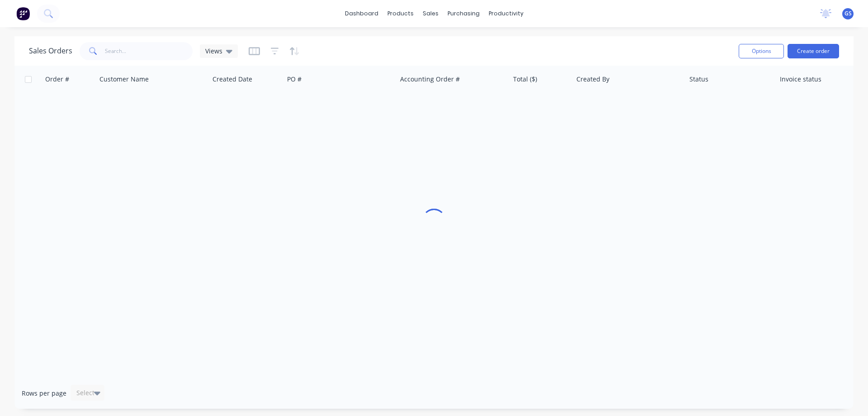  I want to click on div: Created Date, so click(232, 79).